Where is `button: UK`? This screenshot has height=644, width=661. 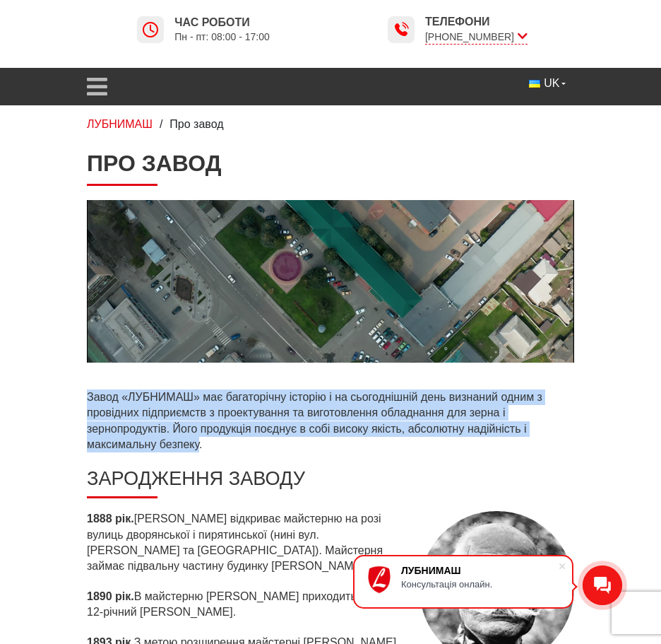 button: UK is located at coordinates (548, 84).